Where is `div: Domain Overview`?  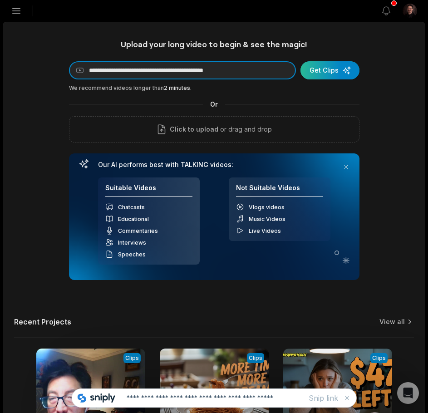
div: Domain Overview is located at coordinates (58, 56).